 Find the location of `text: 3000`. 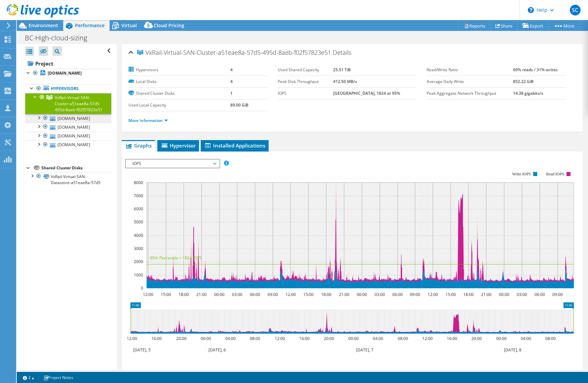

text: 3000 is located at coordinates (138, 248).